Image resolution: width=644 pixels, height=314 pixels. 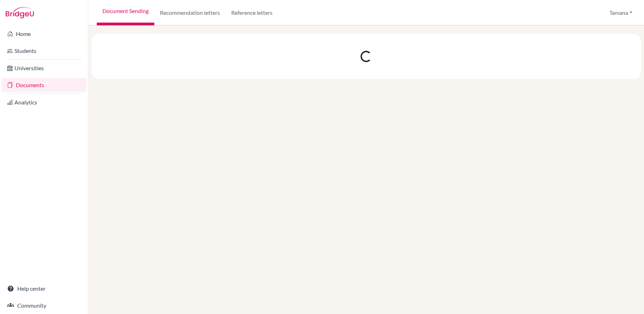 I want to click on a: Help center, so click(x=44, y=289).